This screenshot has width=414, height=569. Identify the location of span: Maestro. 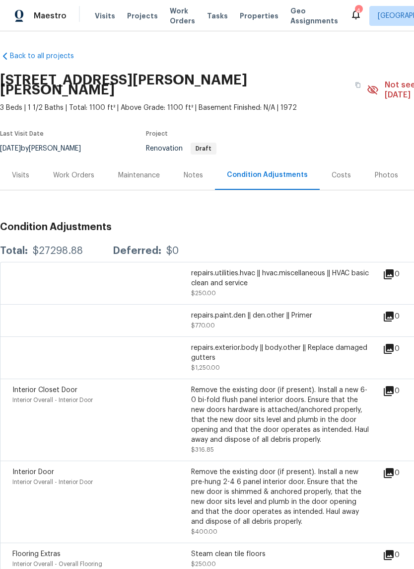
(50, 16).